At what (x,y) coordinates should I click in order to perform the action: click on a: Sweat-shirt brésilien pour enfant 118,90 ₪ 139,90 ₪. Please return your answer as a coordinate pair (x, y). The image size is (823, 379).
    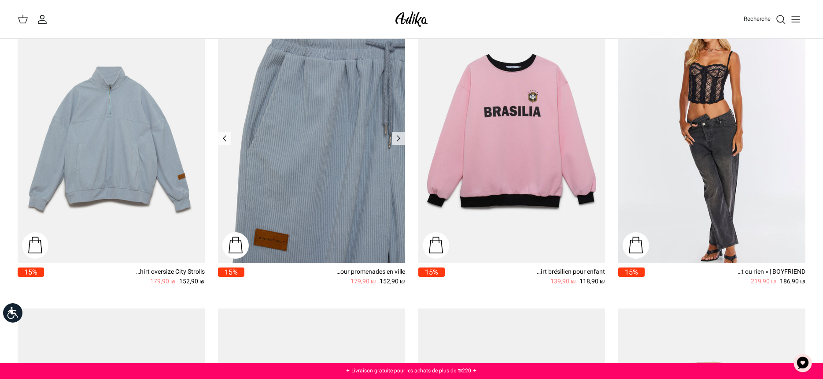
    Looking at the image, I should click on (525, 276).